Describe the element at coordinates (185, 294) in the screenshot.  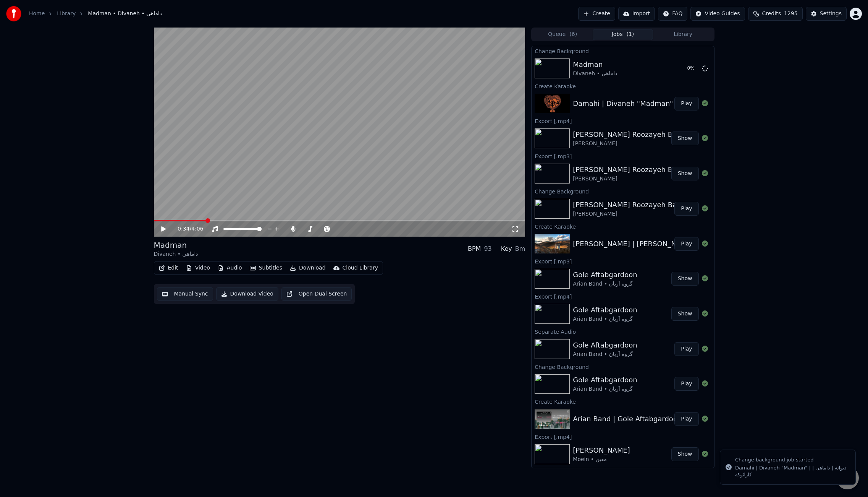
I see `button: Manual Sync` at that location.